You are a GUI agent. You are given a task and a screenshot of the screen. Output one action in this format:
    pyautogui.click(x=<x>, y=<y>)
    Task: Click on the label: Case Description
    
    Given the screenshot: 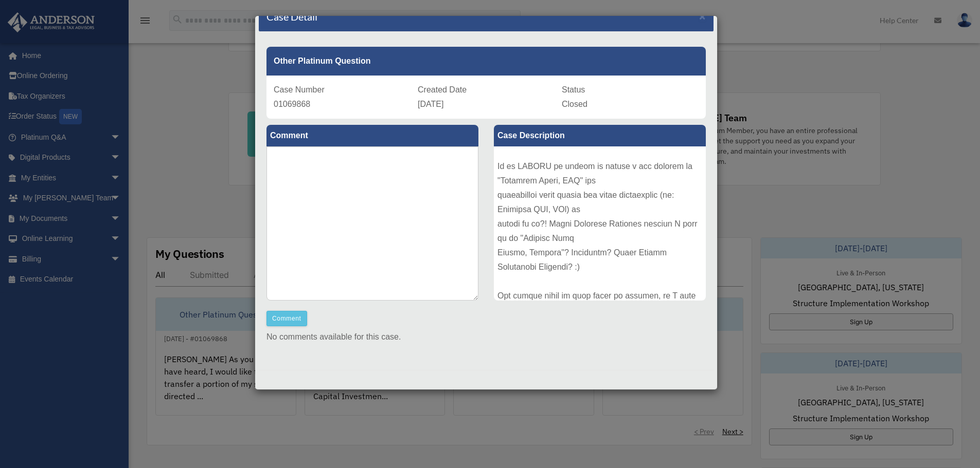 What is the action you would take?
    pyautogui.click(x=600, y=136)
    